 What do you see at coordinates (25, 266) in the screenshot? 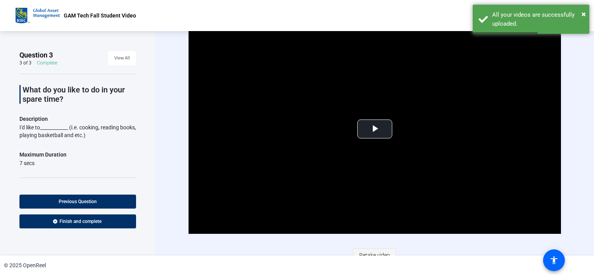
I see `div: © 2025 OpenReel` at bounding box center [25, 266].